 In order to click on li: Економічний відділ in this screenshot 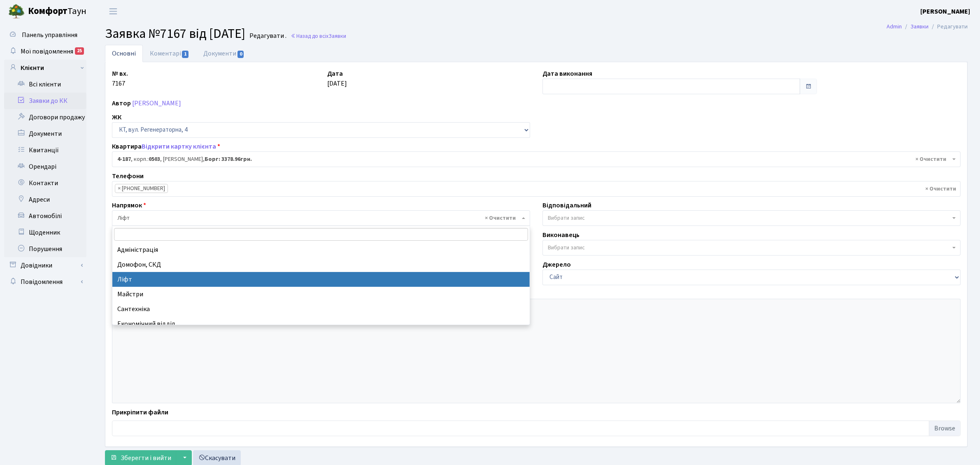, I will do `click(321, 324)`.